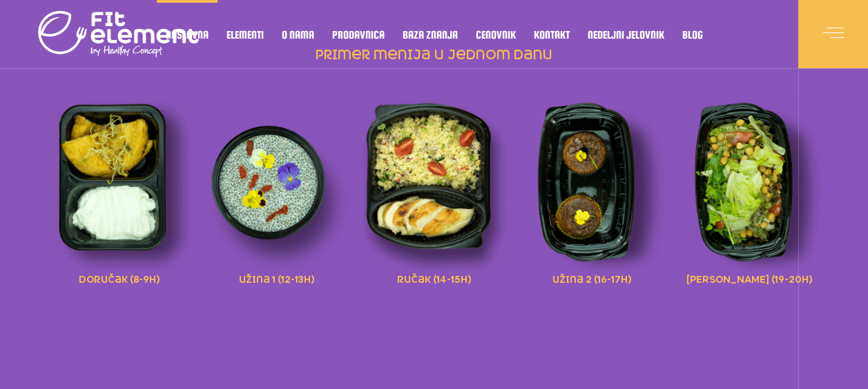 The width and height of the screenshot is (868, 389). Describe the element at coordinates (626, 35) in the screenshot. I see `span: Nedeljni jelovnik` at that location.